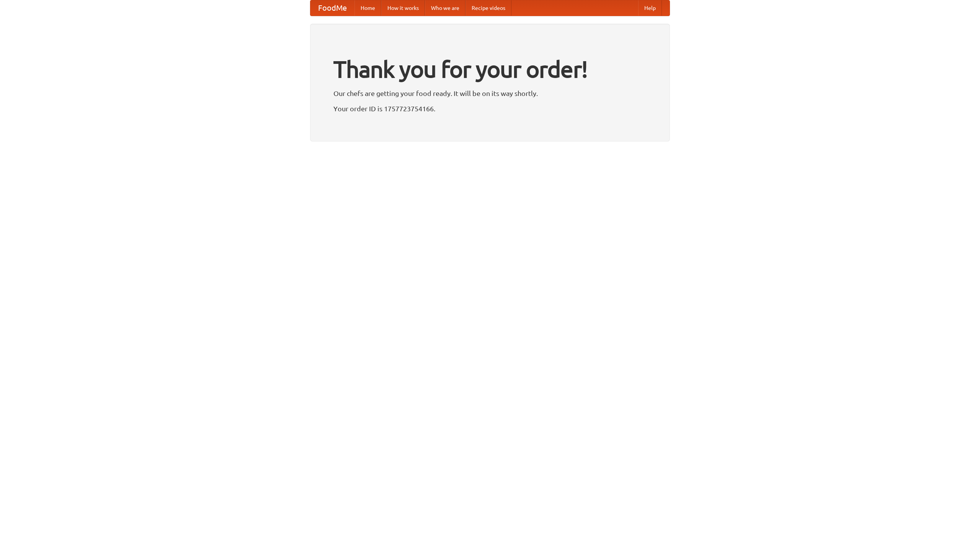  I want to click on a: Who we are, so click(445, 8).